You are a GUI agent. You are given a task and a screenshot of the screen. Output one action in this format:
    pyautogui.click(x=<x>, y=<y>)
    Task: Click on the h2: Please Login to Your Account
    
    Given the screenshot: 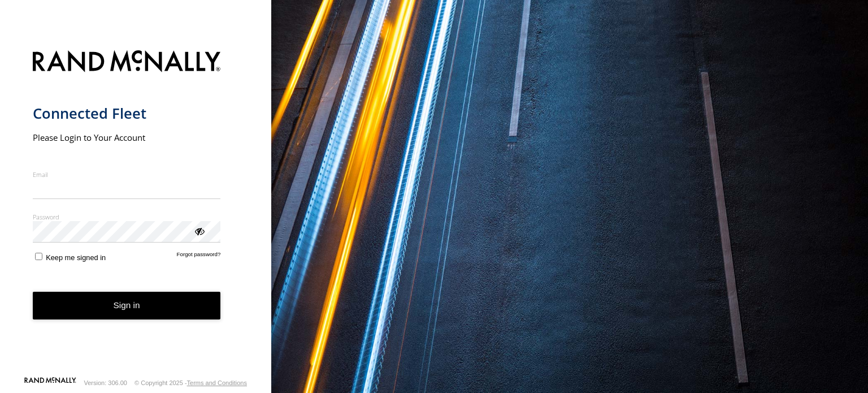 What is the action you would take?
    pyautogui.click(x=127, y=137)
    